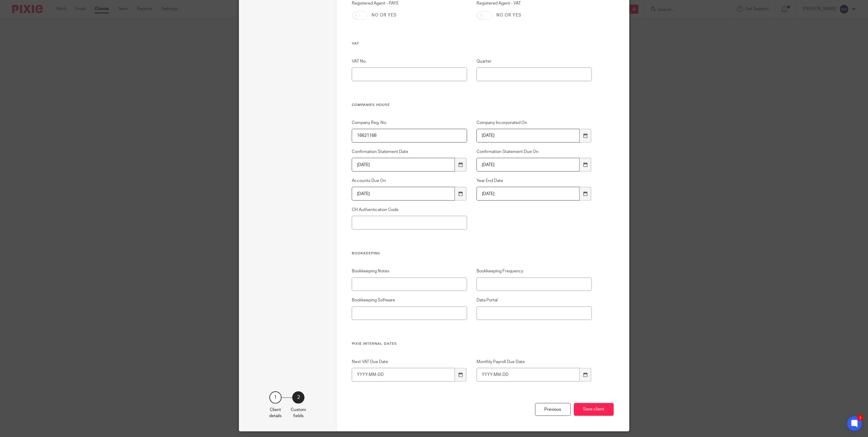  I want to click on label: Monthly Payroll Due Date, so click(534, 362).